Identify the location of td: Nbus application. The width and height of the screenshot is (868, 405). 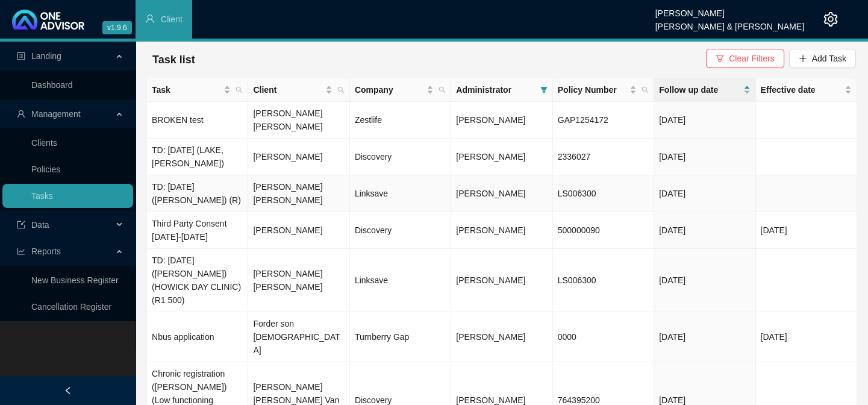
(198, 337).